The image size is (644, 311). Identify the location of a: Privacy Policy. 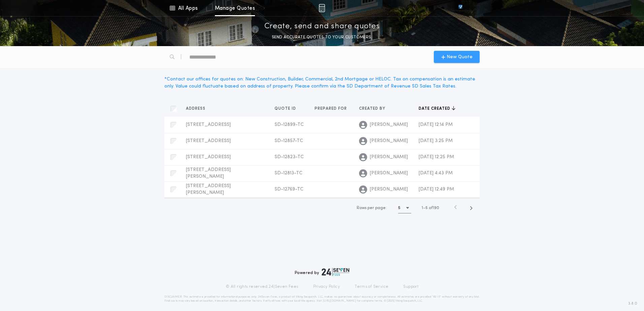
(327, 286).